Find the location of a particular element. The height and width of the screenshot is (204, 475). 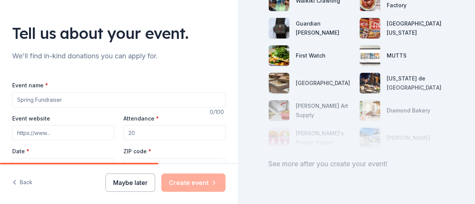

label: Event name is located at coordinates (30, 86).